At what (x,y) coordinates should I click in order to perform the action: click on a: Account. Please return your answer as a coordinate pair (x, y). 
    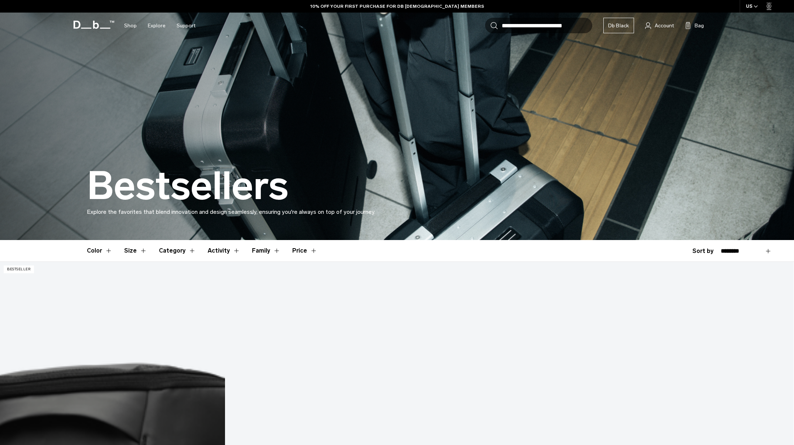
    Looking at the image, I should click on (660, 25).